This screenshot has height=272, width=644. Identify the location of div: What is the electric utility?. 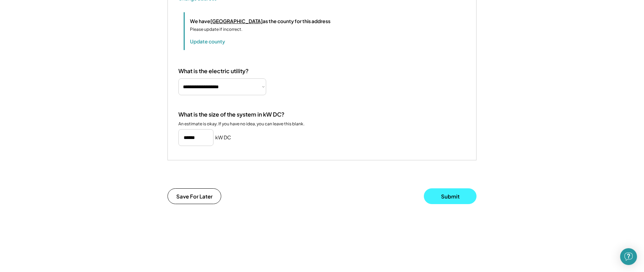
(214, 71).